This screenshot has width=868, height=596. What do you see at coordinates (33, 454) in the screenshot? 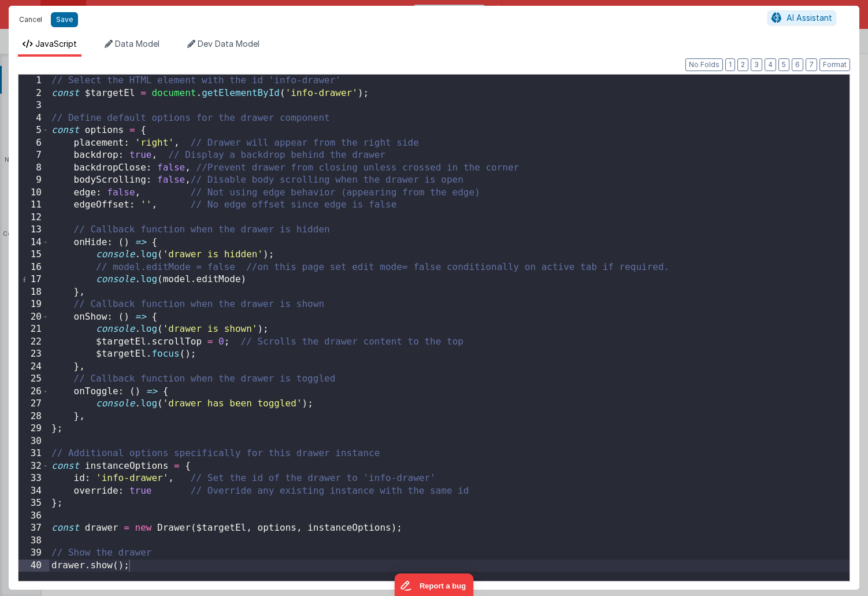
I see `div: 31` at bounding box center [33, 454].